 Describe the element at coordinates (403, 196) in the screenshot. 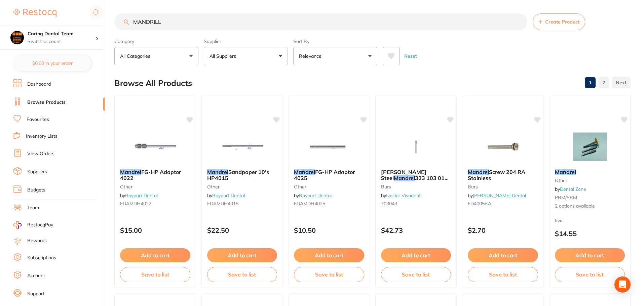

I see `a: Ivoclar Vivadent` at that location.